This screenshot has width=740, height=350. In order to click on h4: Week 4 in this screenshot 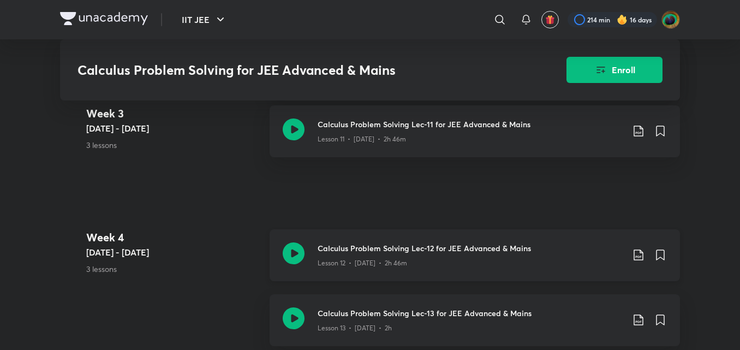, I will do `click(174, 237)`.